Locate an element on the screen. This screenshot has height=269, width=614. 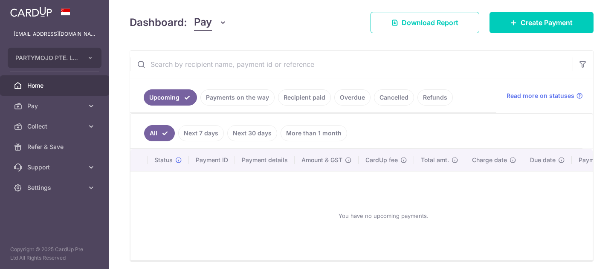
h4: Dashboard: is located at coordinates (158, 23).